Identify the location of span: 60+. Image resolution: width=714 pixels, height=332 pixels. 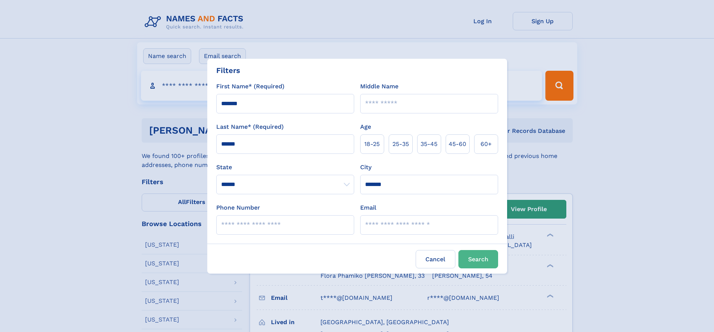
(486, 144).